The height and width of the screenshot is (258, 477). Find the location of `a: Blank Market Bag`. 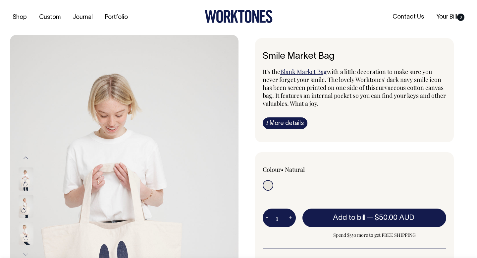

a: Blank Market Bag is located at coordinates (303, 72).